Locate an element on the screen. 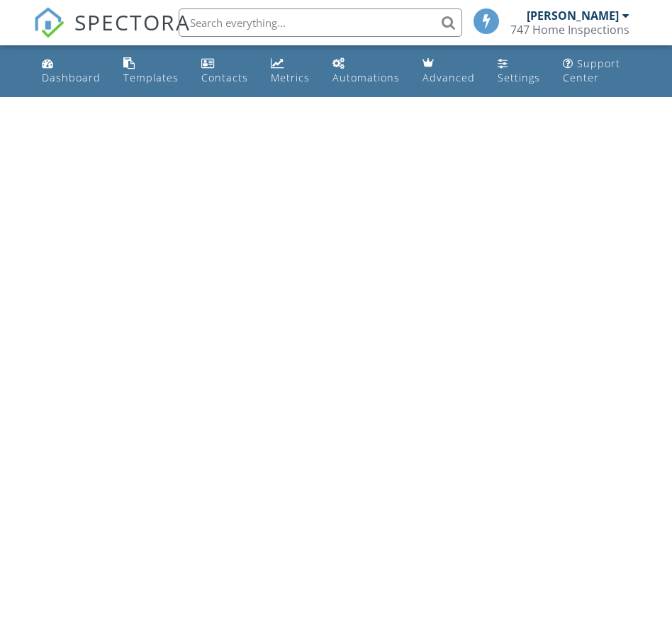  input: Search everything... is located at coordinates (321, 23).